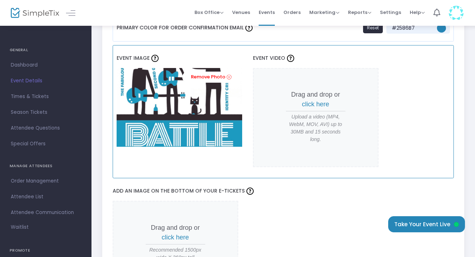  What do you see at coordinates (292, 12) in the screenshot?
I see `span: Orders` at bounding box center [292, 12].